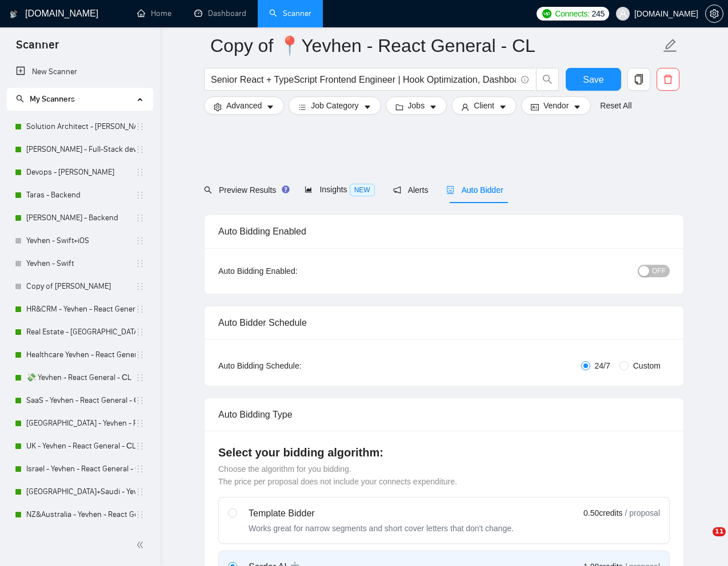 This screenshot has width=728, height=566. Describe the element at coordinates (339, 189) in the screenshot. I see `span: Insights` at that location.